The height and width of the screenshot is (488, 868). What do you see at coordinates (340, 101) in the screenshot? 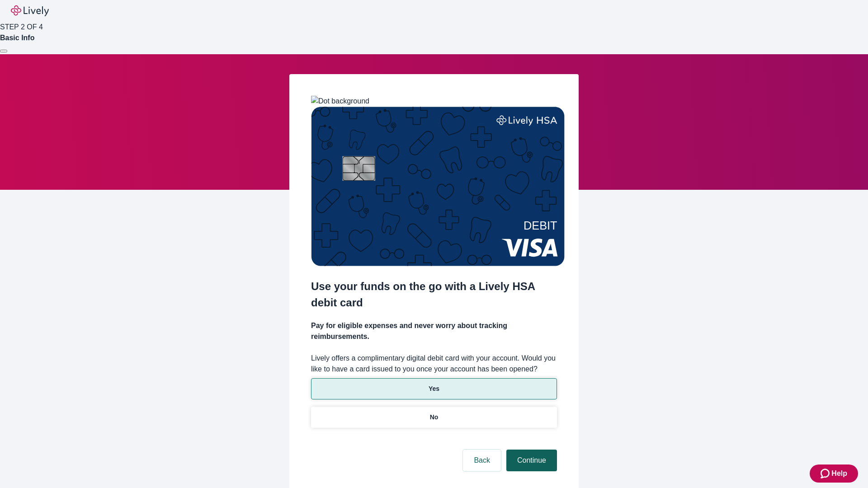
I see `img: Dot background` at bounding box center [340, 101].